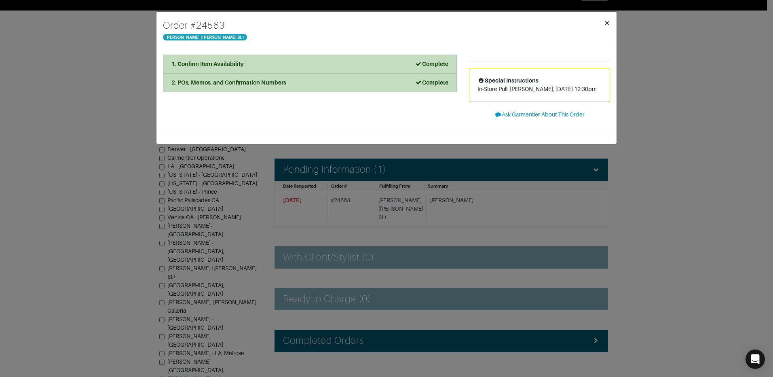 The image size is (773, 377). What do you see at coordinates (229, 82) in the screenshot?
I see `strong: 2. POs, Memos, and Confirmation Numbers` at bounding box center [229, 82].